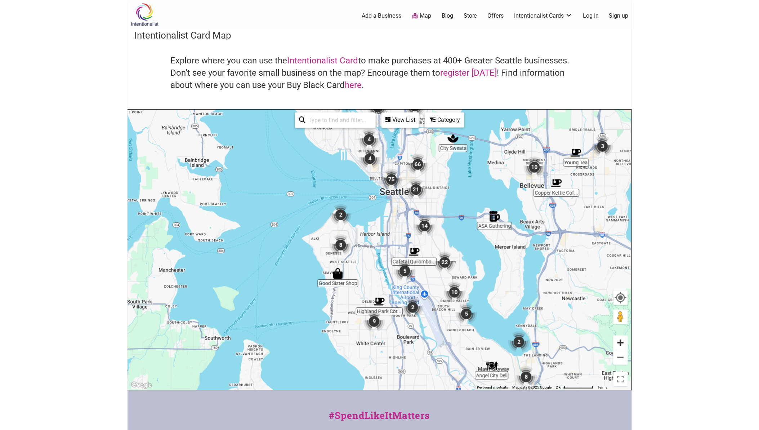 Image resolution: width=759 pixels, height=430 pixels. Describe the element at coordinates (575, 387) in the screenshot. I see `button: Map Scale: 2 km per 77 pixels` at that location.